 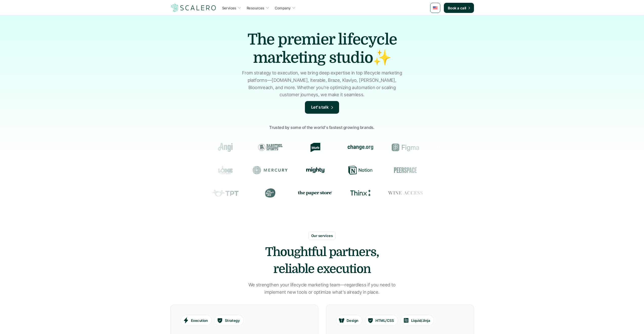 What do you see at coordinates (199, 320) in the screenshot?
I see `p: Execution` at bounding box center [199, 320].